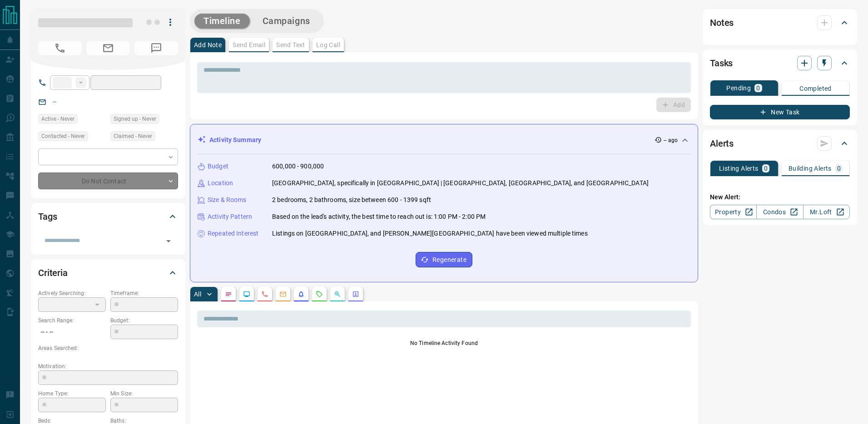 This screenshot has height=424, width=868. Describe the element at coordinates (780, 112) in the screenshot. I see `button: New Task` at that location.